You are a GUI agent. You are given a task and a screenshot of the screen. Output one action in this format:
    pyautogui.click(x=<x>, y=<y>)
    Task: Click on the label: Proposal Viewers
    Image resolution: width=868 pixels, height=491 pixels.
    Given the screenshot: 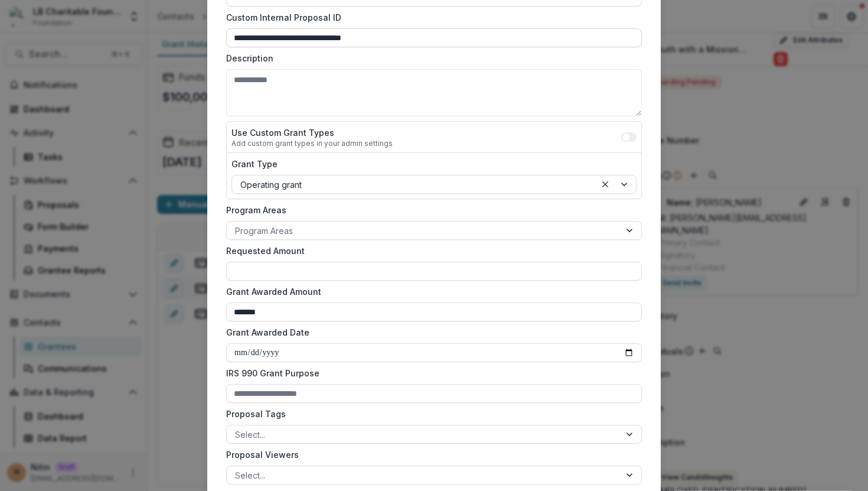 What is the action you would take?
    pyautogui.click(x=431, y=454)
    